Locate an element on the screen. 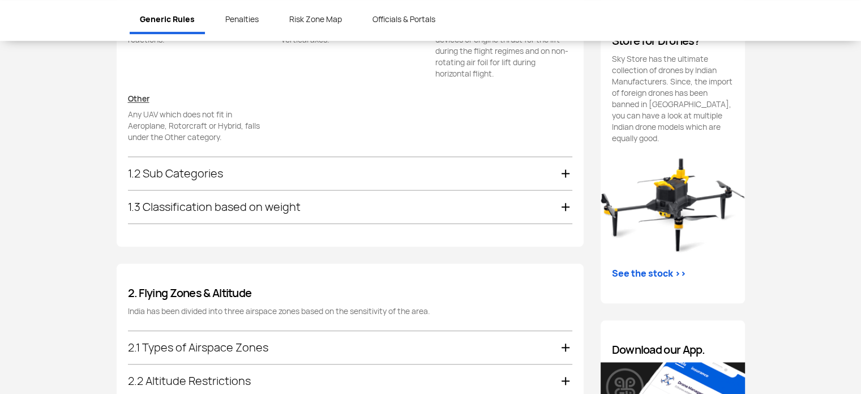 This screenshot has height=394, width=861. div: 2.1 Types of Airspace Zones is located at coordinates (350, 347).